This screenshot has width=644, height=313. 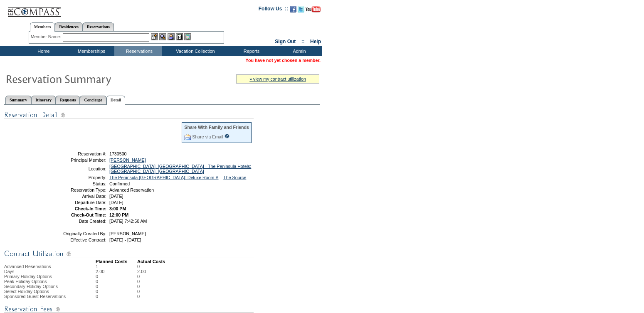 What do you see at coordinates (227, 136) in the screenshot?
I see `input: What is this?` at bounding box center [227, 136].